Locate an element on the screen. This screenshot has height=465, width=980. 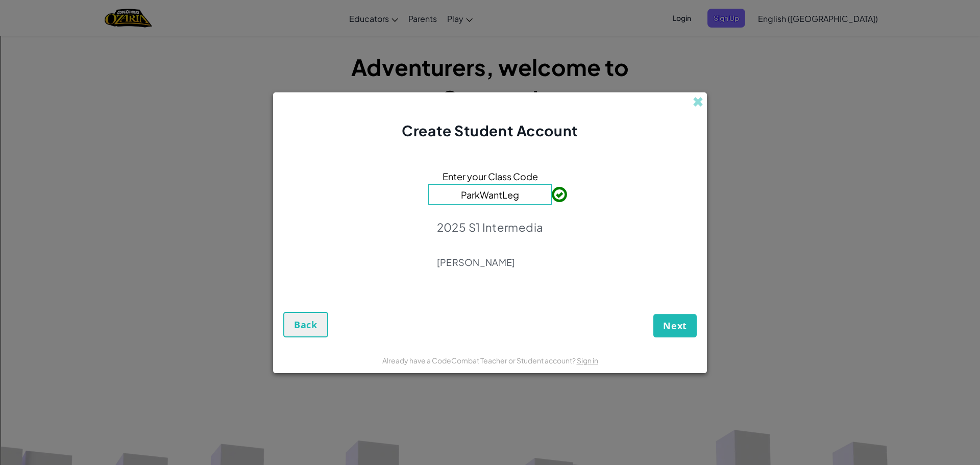
button: Next is located at coordinates (675, 326).